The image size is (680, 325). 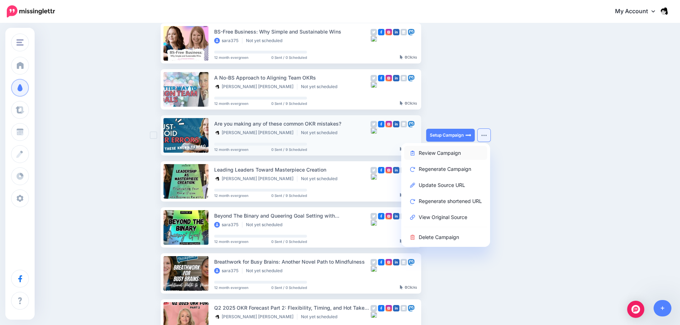 What do you see at coordinates (20, 42) in the screenshot?
I see `img: menu.png` at bounding box center [20, 42].